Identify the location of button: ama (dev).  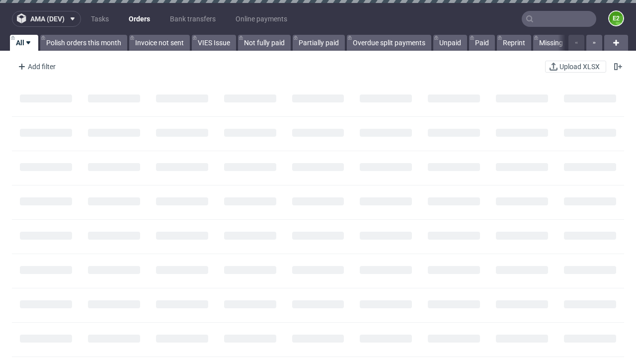
(46, 19).